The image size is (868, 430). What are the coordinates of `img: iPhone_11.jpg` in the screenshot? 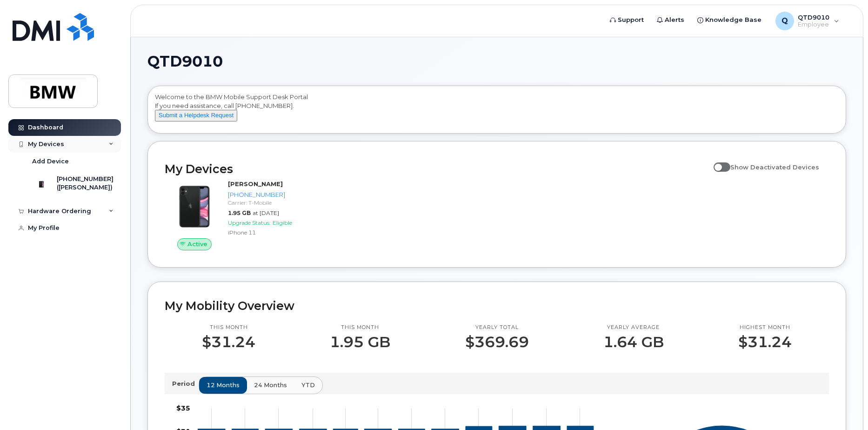 It's located at (195, 207).